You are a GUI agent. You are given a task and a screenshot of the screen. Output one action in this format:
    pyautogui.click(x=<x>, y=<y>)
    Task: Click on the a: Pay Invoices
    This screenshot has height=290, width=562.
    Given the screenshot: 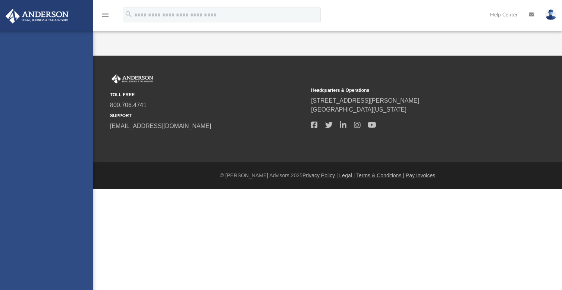 What is the action you would take?
    pyautogui.click(x=420, y=175)
    